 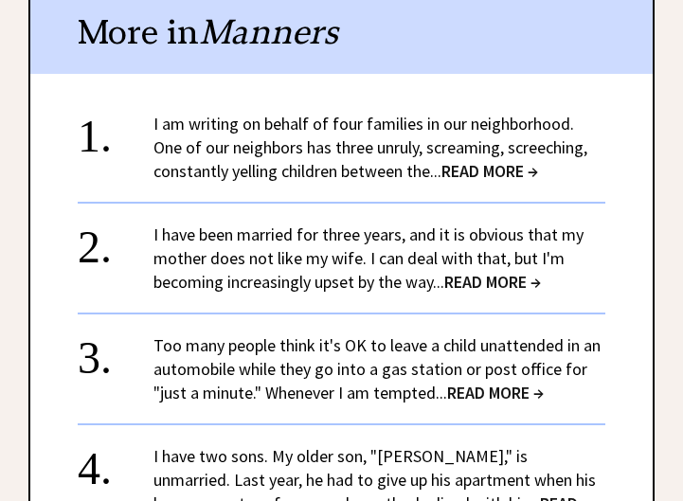 What do you see at coordinates (370, 147) in the screenshot?
I see `a: I am writing on behalf of four families in our neighborhood. One of our neighbors has three unrul...` at bounding box center [370, 147].